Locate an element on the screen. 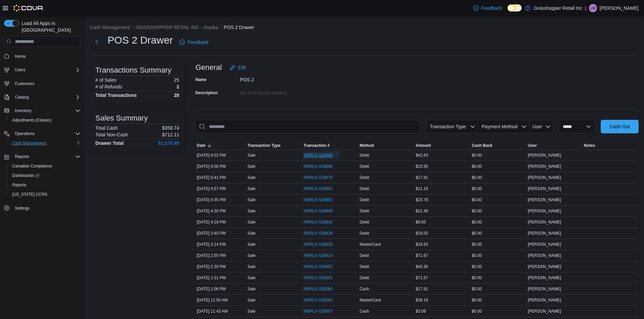 This screenshot has width=644, height=319. span: Date is located at coordinates (201, 145).